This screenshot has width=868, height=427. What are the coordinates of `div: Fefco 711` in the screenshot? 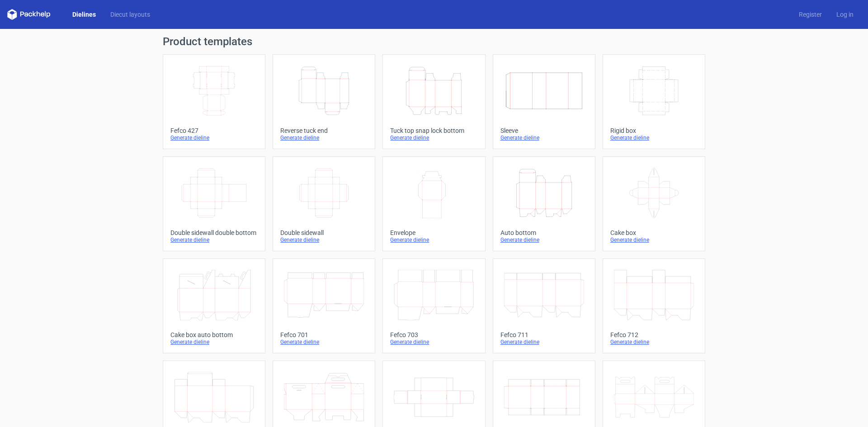 It's located at (543, 335).